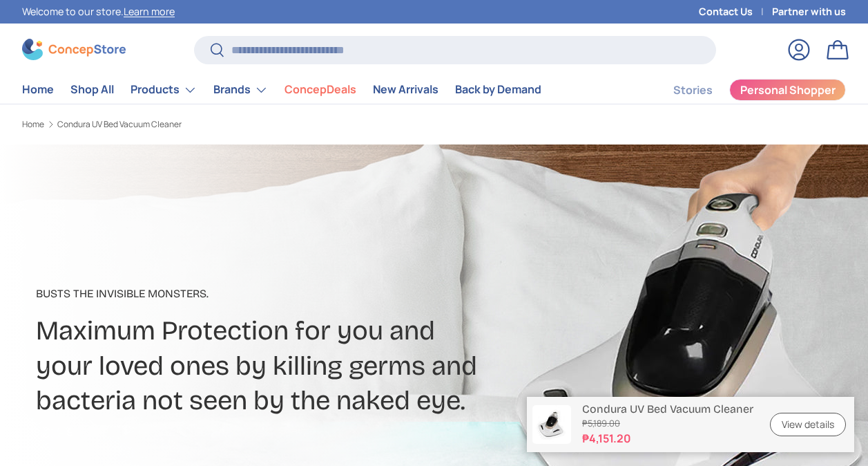 This screenshot has width=868, height=466. I want to click on a: Brands, so click(240, 90).